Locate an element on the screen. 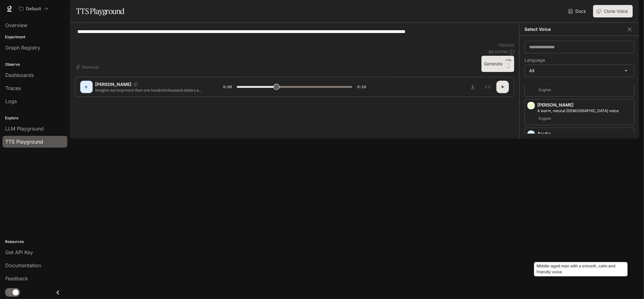 The image size is (644, 299). div: All is located at coordinates (579, 71).